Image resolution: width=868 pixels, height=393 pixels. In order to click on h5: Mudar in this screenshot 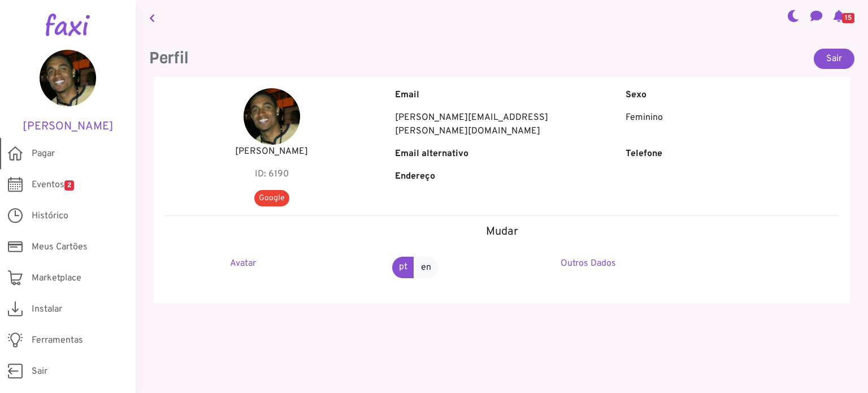, I will do `click(502, 231)`.